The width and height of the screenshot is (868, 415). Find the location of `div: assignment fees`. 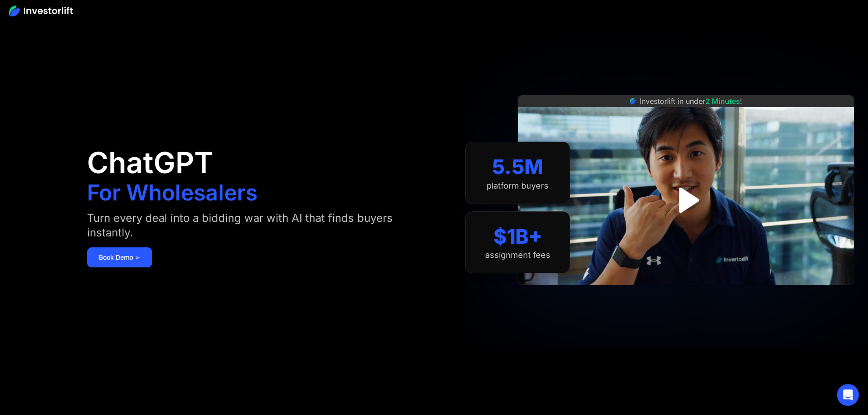

div: assignment fees is located at coordinates (518, 255).